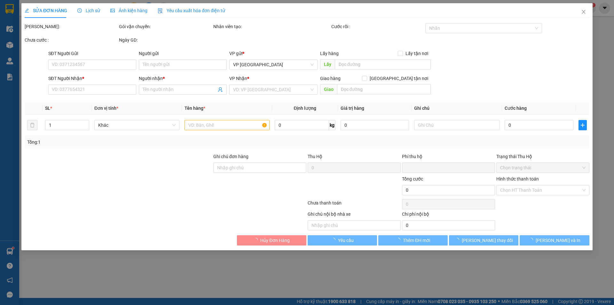 This screenshot has height=305, width=614. I want to click on span: Định lượng, so click(305, 108).